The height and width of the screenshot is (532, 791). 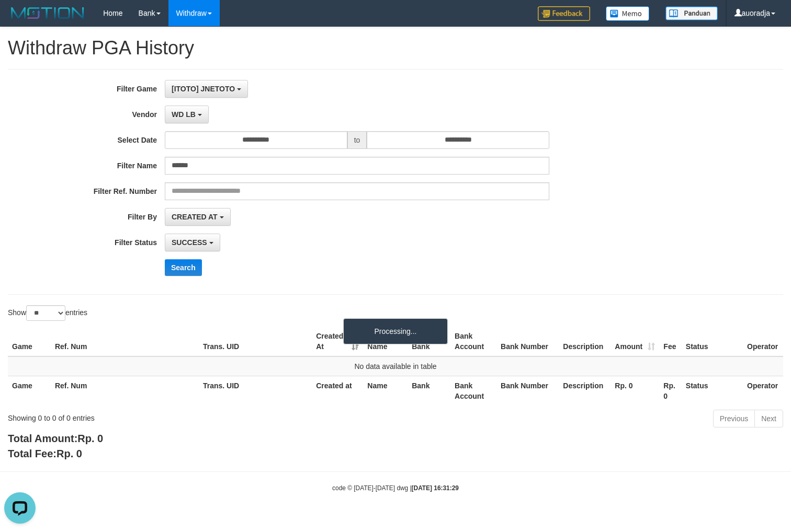 What do you see at coordinates (55, 439) in the screenshot?
I see `b: Total Amount:` at bounding box center [55, 439].